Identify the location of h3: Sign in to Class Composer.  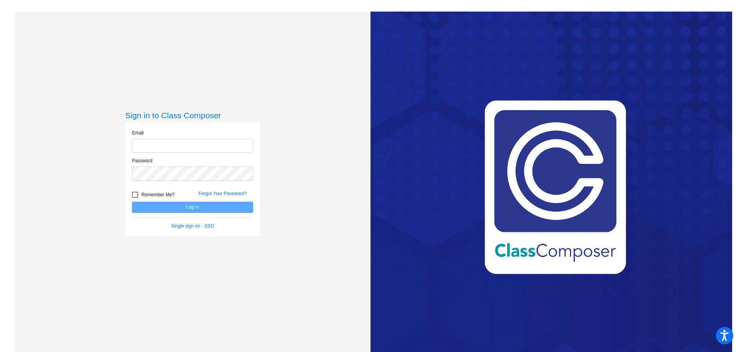
(193, 115).